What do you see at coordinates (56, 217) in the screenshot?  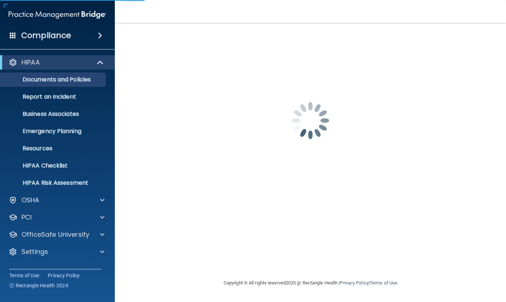 I see `a: PCI` at bounding box center [56, 217].